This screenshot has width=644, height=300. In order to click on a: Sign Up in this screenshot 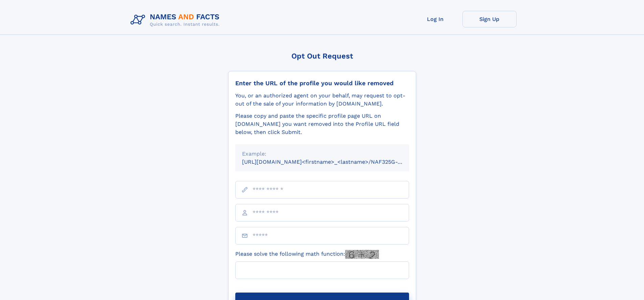, I will do `click(489, 19)`.